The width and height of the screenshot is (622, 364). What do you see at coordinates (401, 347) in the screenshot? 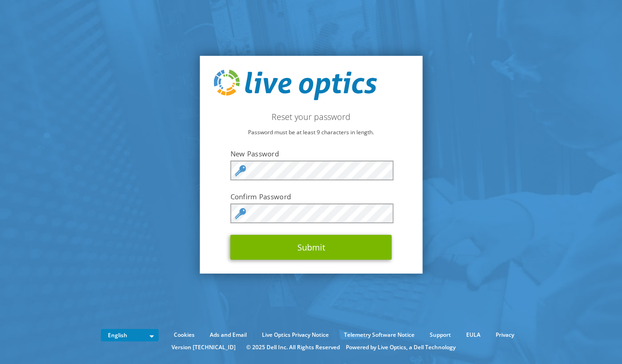
I see `li: Powered by Live Optics, a Dell Technology` at bounding box center [401, 347].